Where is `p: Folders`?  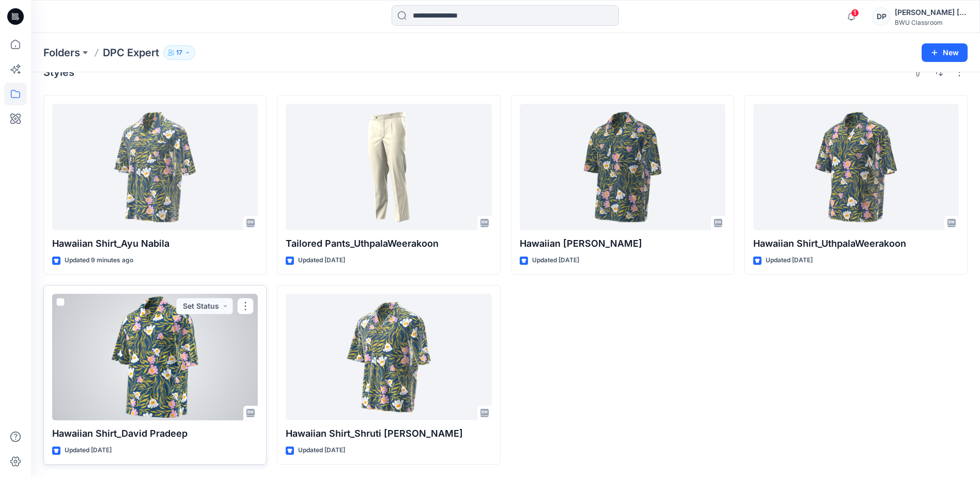
p: Folders is located at coordinates (61, 53).